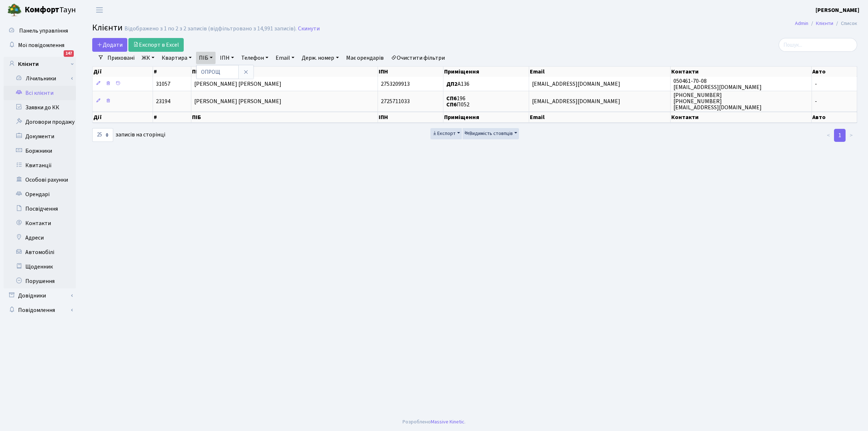 This screenshot has width=868, height=431. What do you see at coordinates (491, 134) in the screenshot?
I see `button: Видимість стовпців` at bounding box center [491, 134].